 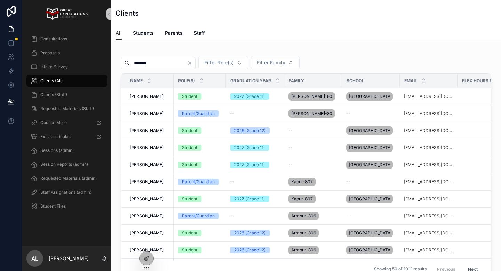 I want to click on a: Student Files, so click(x=67, y=206).